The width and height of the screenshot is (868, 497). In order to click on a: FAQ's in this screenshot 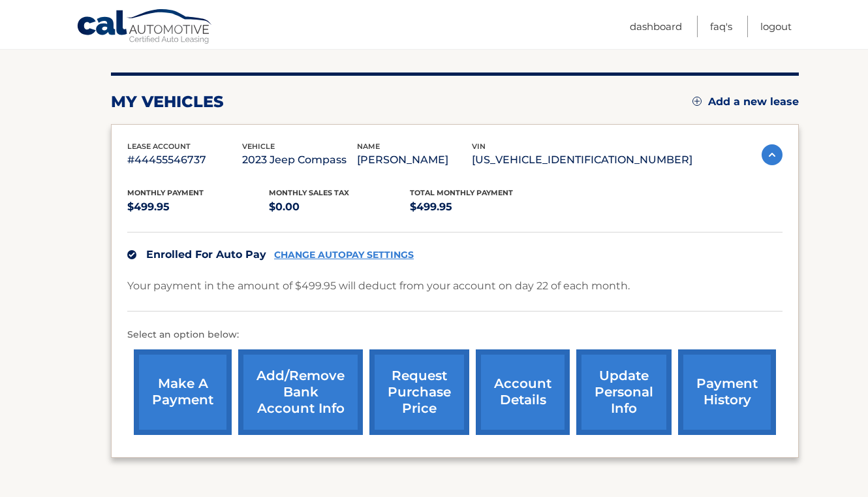, I will do `click(721, 26)`.